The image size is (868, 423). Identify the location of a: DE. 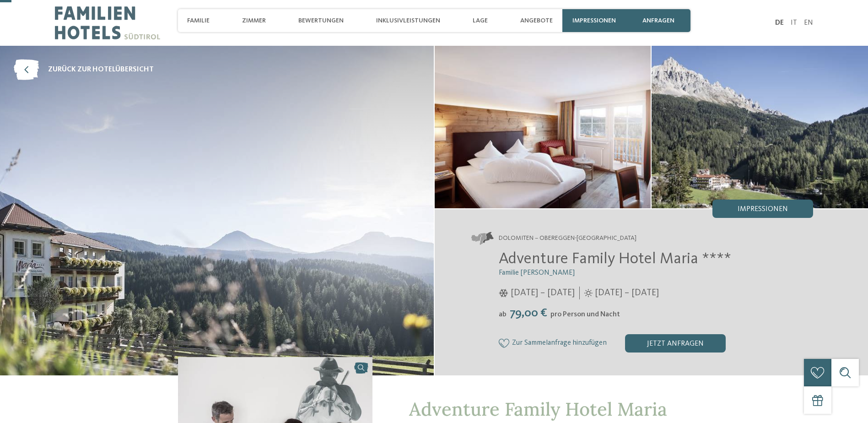
(779, 23).